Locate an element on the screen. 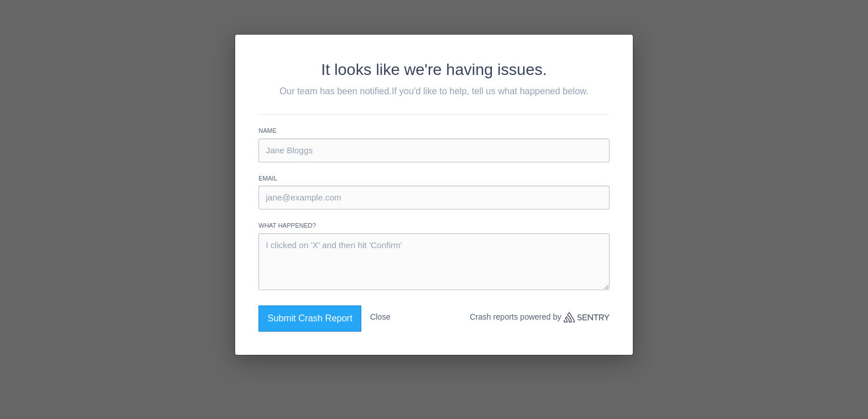  a: Sentry is located at coordinates (586, 318).